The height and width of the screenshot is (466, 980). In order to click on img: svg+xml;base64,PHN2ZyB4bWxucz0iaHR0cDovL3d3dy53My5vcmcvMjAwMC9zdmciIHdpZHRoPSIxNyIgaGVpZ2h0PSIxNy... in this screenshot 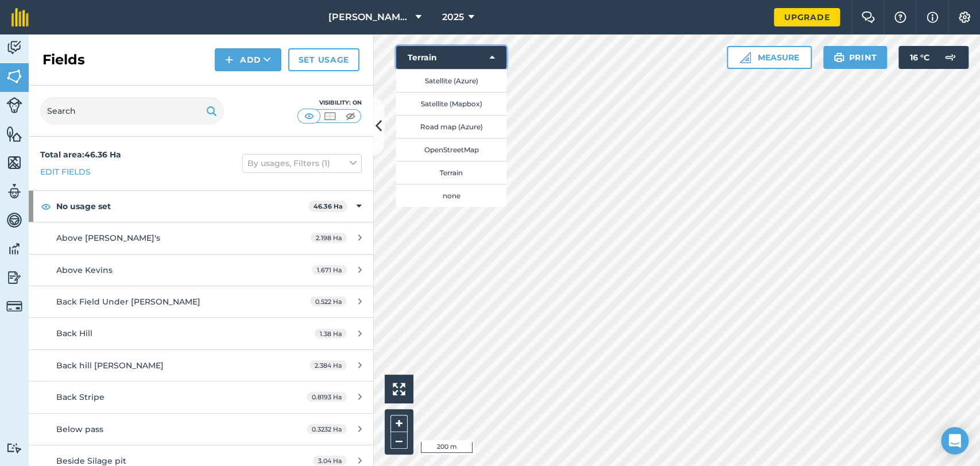, I will do `click(932, 17)`.